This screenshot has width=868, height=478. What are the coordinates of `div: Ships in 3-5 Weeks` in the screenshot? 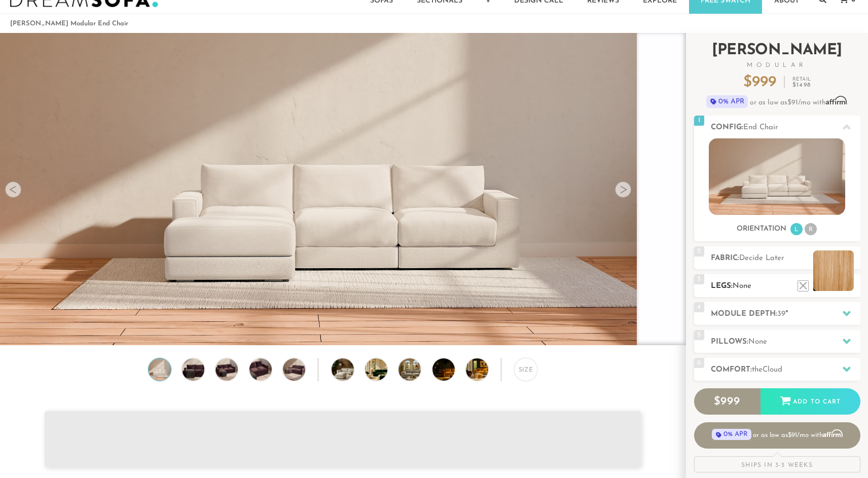 It's located at (777, 465).